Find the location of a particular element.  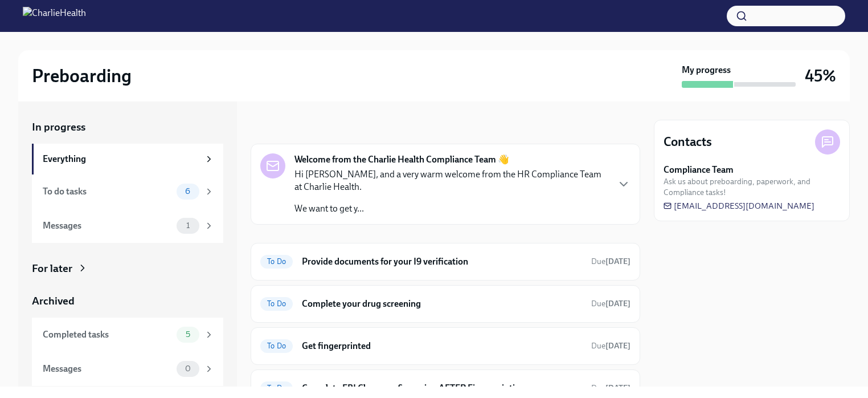

p: We want to get y... is located at coordinates (451, 208).